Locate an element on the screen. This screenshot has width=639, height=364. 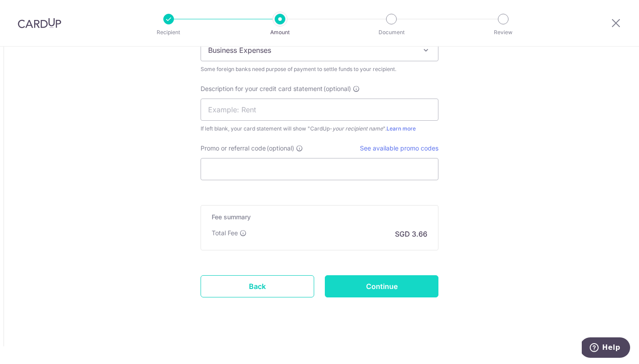
p: Recipient is located at coordinates (169, 32).